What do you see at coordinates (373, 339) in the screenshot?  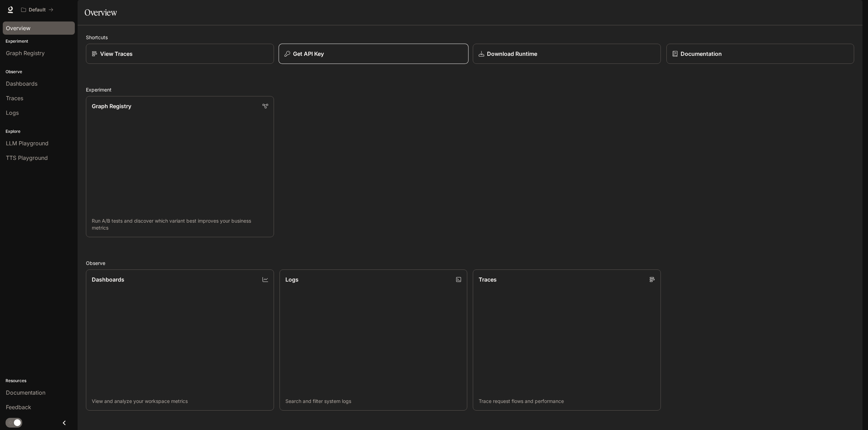 I see `a: LogsSearch and filter system logs` at bounding box center [373, 339].